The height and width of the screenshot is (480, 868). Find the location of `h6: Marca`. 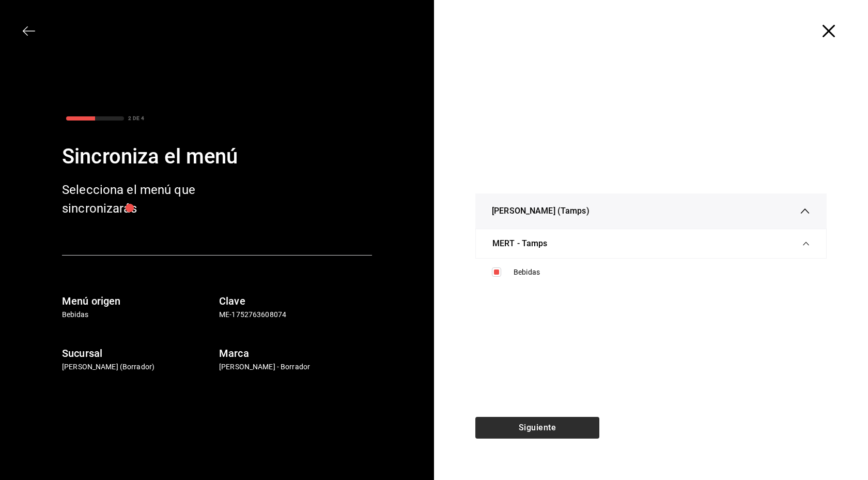

h6: Marca is located at coordinates (296, 353).